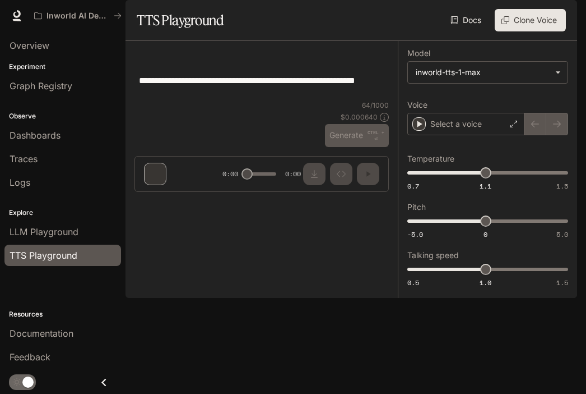 The image size is (586, 394). Describe the element at coordinates (467, 20) in the screenshot. I see `a: Docs` at that location.